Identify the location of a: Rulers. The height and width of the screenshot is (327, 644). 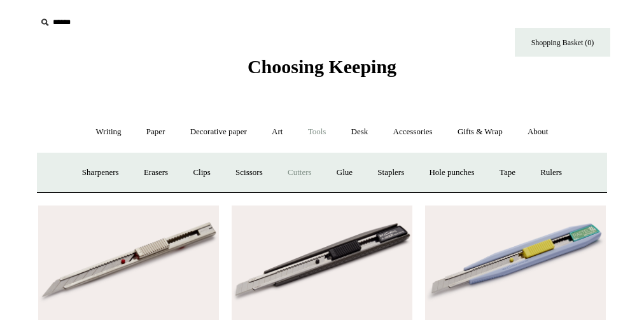
(551, 172).